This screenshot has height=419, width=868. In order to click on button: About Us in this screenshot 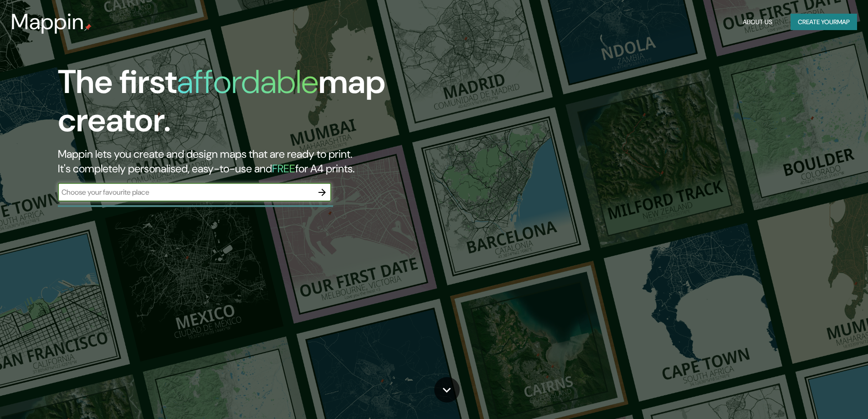, I will do `click(757, 22)`.